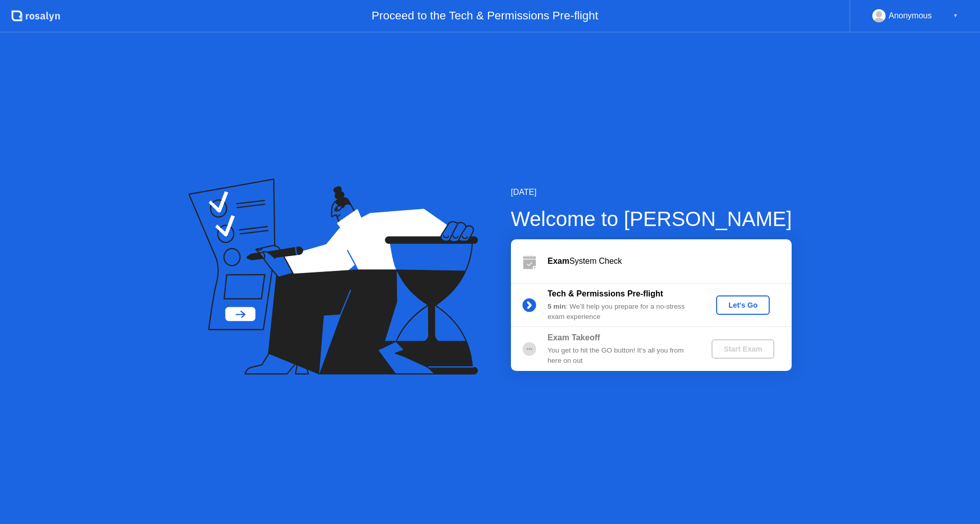 The height and width of the screenshot is (524, 980). Describe the element at coordinates (574, 337) in the screenshot. I see `b: Exam Takeoff` at that location.